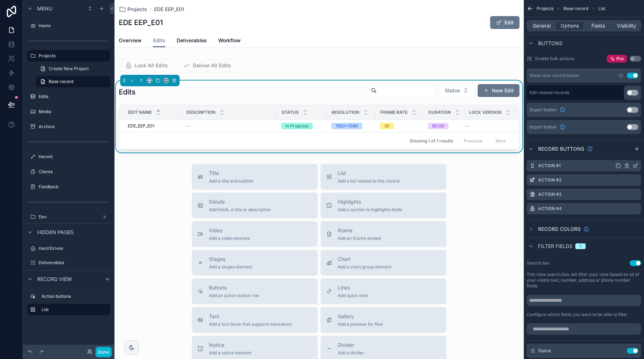 The image size is (644, 359). Describe the element at coordinates (361, 324) in the screenshot. I see `span: Add a preview for files` at that location.